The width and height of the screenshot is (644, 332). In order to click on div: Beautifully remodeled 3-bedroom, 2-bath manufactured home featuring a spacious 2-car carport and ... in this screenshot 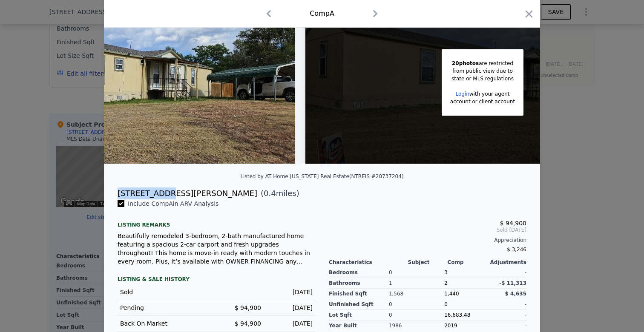, I will do `click(216, 249)`.